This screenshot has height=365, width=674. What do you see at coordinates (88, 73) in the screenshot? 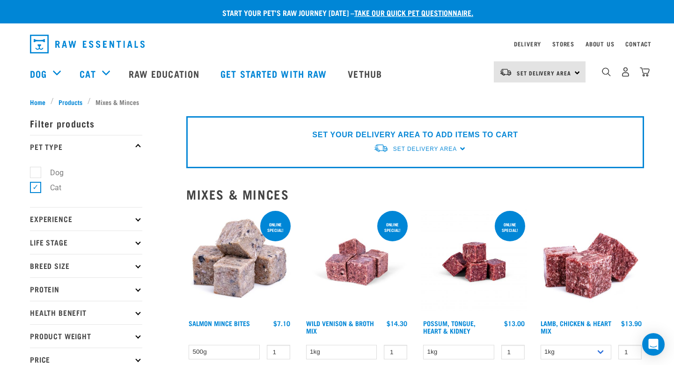
I see `a: Cat` at bounding box center [88, 73].